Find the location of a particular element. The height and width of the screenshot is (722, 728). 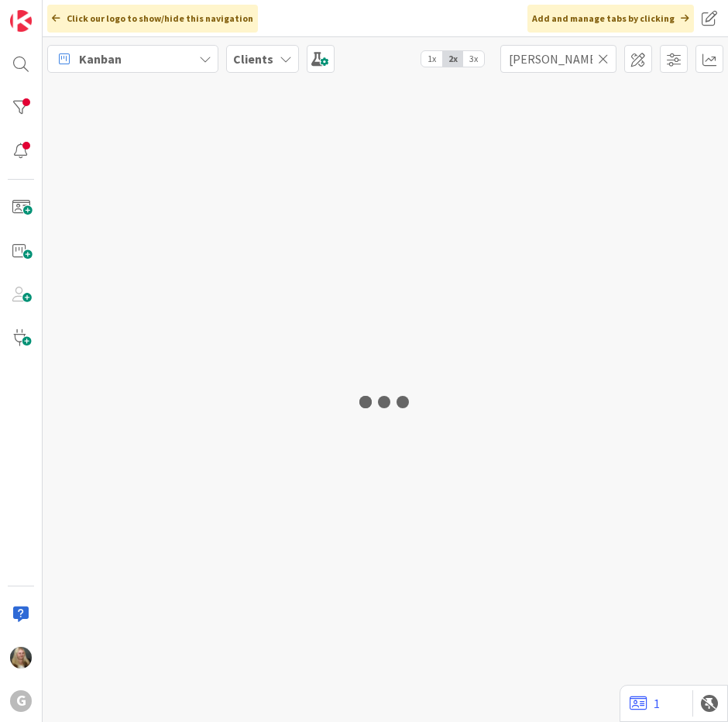

span: 1x is located at coordinates (431, 59).